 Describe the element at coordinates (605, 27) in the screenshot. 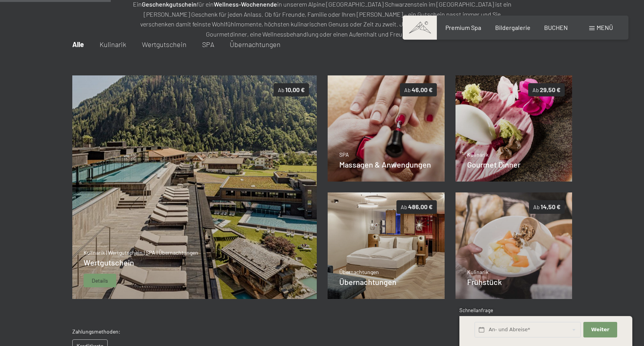

I see `span: Menü` at that location.